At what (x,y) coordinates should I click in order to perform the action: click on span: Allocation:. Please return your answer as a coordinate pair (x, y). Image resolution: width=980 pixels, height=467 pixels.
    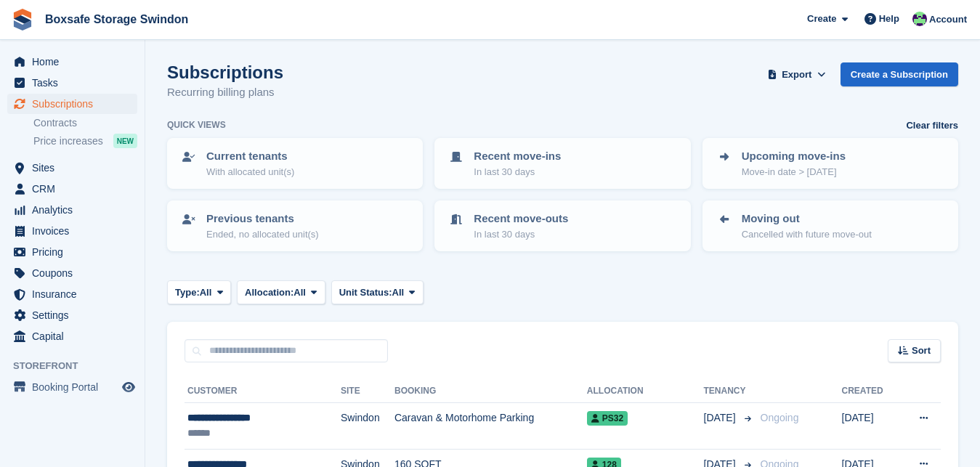
    Looking at the image, I should click on (269, 293).